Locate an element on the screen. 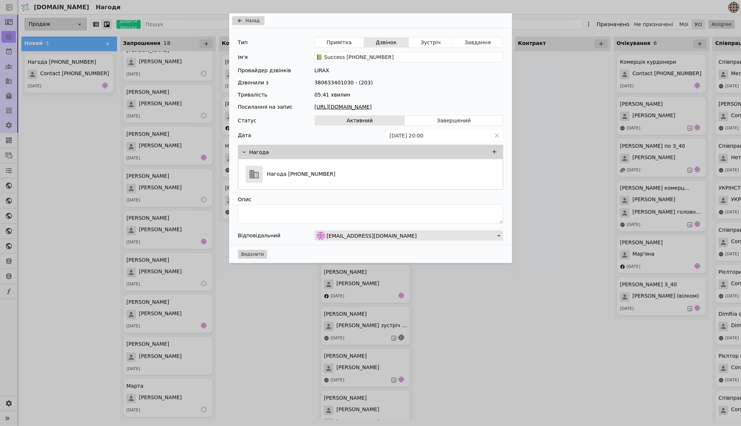 This screenshot has height=426, width=741. button: Завершений is located at coordinates (453, 120).